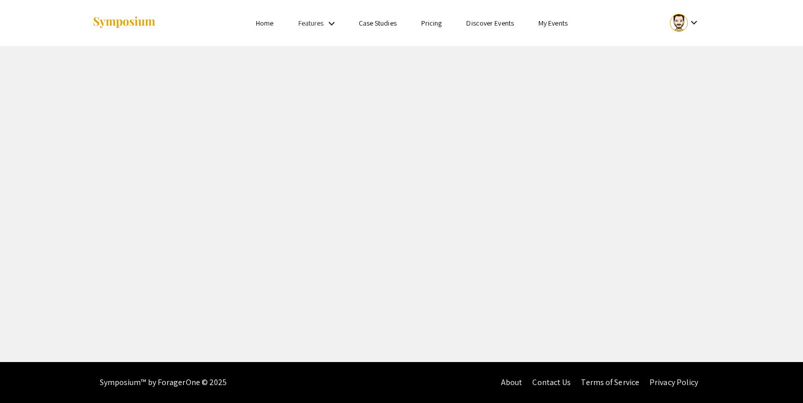 Image resolution: width=803 pixels, height=403 pixels. I want to click on button: Expand account dropdown, so click(685, 23).